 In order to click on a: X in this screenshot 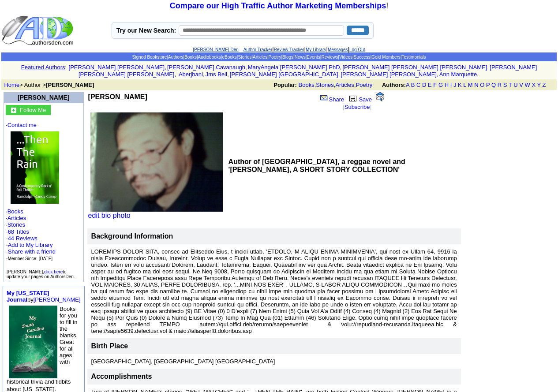, I will do `click(533, 85)`.